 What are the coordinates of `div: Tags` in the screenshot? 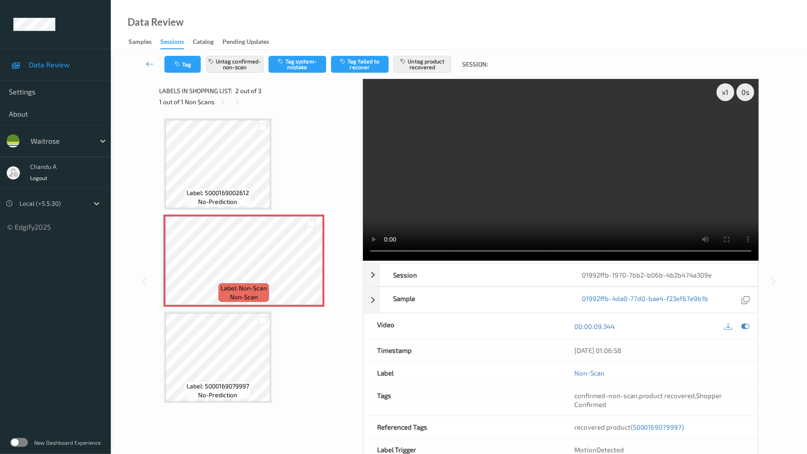 It's located at (462, 400).